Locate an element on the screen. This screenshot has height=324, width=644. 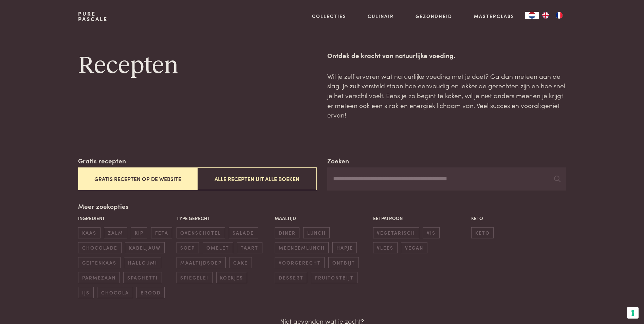
p: Eetpatroon is located at coordinates (420, 218).